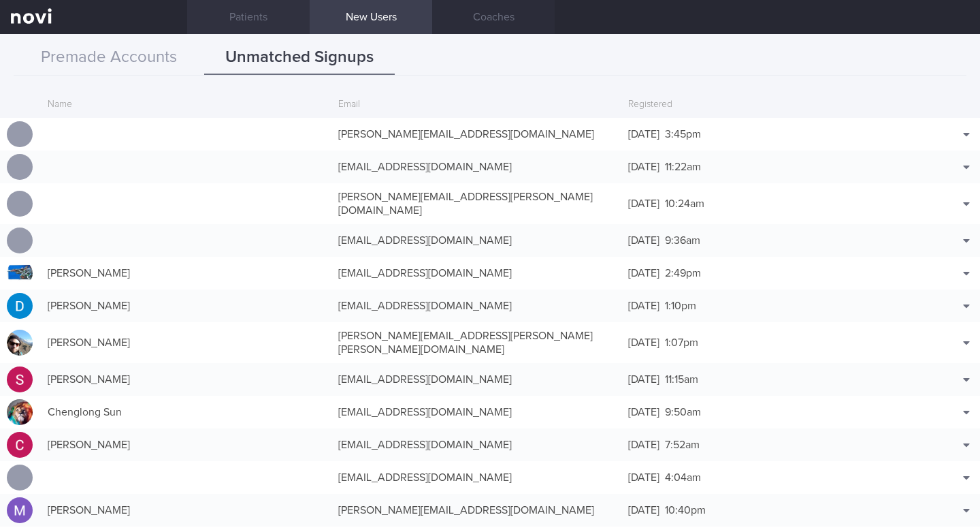 The width and height of the screenshot is (980, 530). Describe the element at coordinates (681, 380) in the screenshot. I see `span: 11:15am` at that location.